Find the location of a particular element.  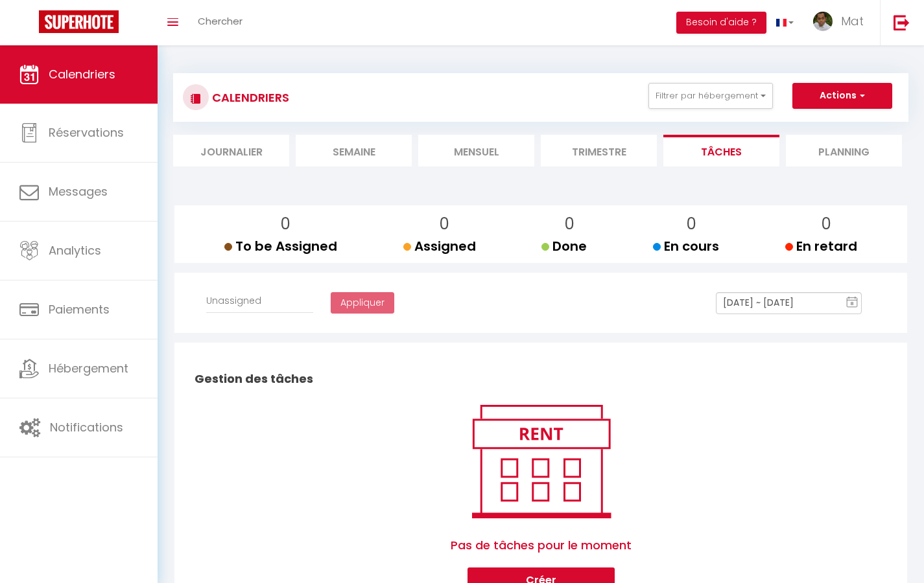

span: Chercher is located at coordinates (220, 21).